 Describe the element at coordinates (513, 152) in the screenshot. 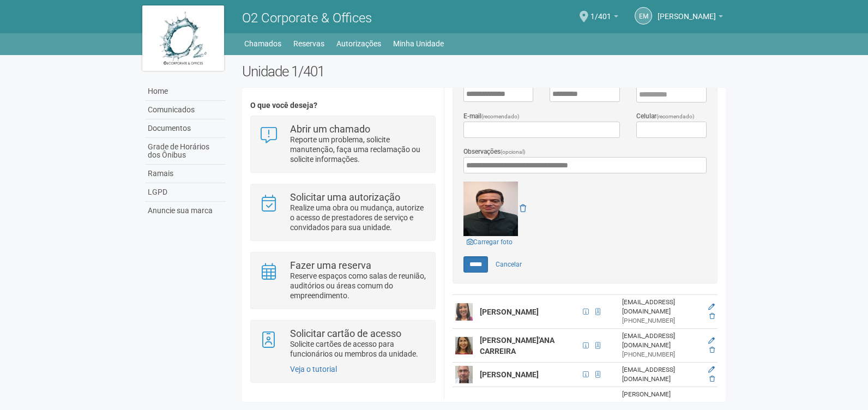

I see `span: (opcional)` at that location.